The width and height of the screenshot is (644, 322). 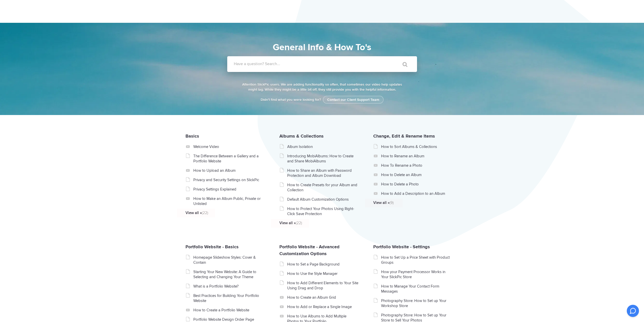 What do you see at coordinates (417, 260) in the screenshot?
I see `a: How to Set Up a Price Sheet with Product Groups` at bounding box center [417, 260].